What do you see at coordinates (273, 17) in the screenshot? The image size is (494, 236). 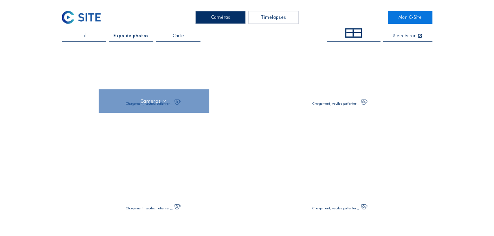 I see `div: Timelapses` at bounding box center [273, 17].